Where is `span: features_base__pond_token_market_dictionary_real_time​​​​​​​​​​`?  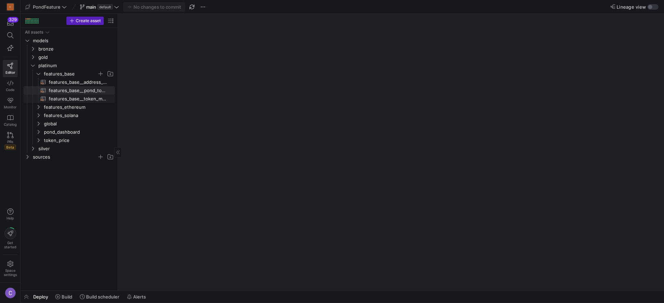 span: features_base__pond_token_market_dictionary_real_time​​​​​​​​​​ is located at coordinates (78, 90).